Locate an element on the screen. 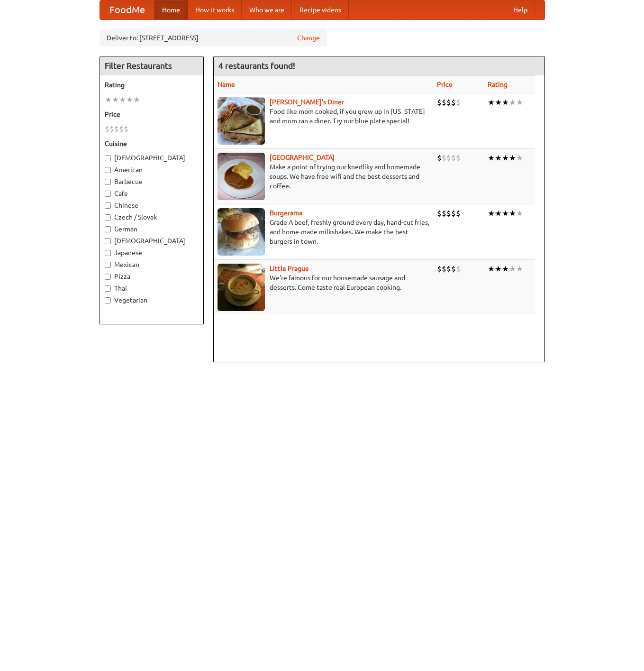  input: American is located at coordinates (108, 170).